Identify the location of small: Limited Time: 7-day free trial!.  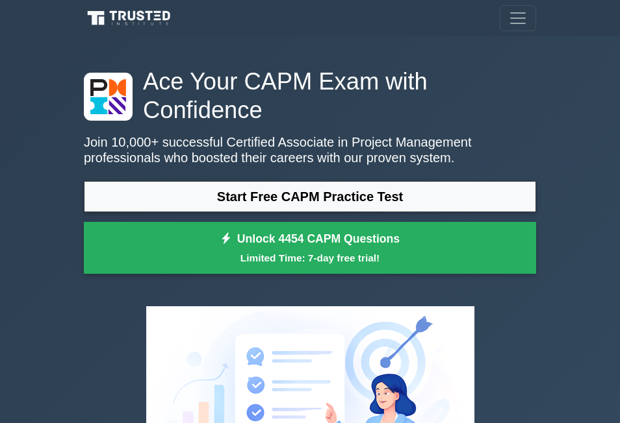
(310, 258).